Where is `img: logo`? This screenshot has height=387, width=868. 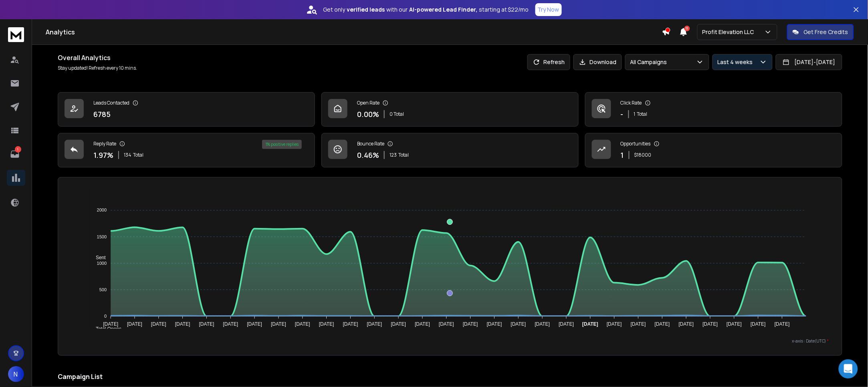
img: logo is located at coordinates (16, 34).